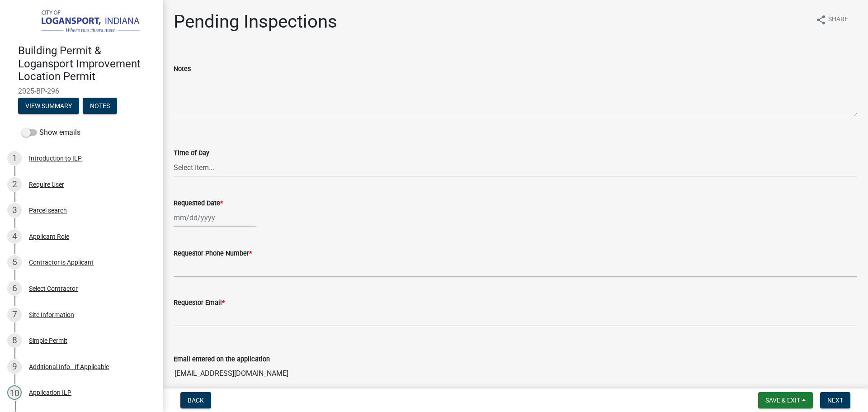 The image size is (868, 412). Describe the element at coordinates (835, 401) in the screenshot. I see `button: Next` at that location.